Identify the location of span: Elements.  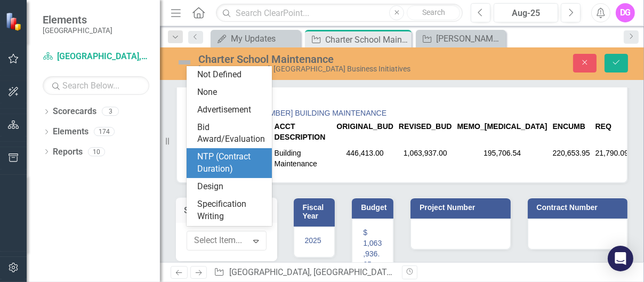
(77, 20).